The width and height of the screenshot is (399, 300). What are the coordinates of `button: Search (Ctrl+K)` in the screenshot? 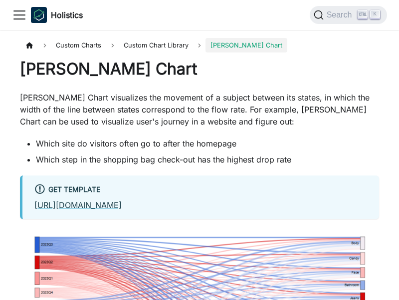 It's located at (348, 15).